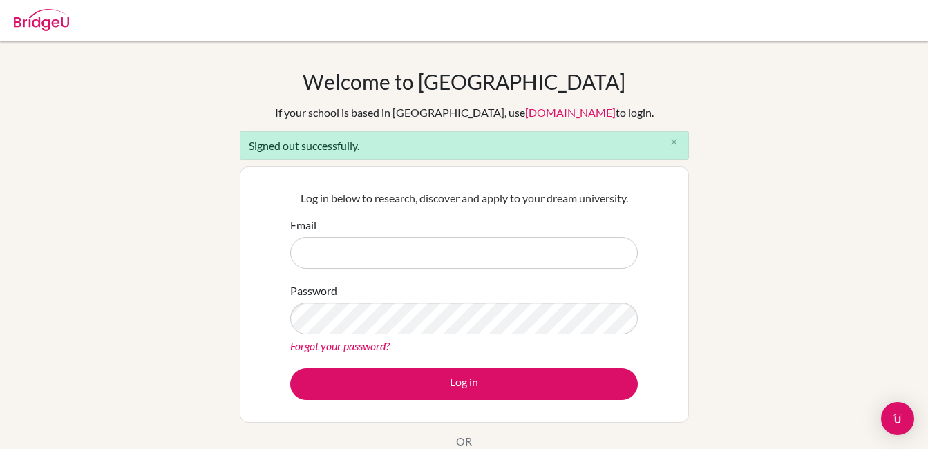 The height and width of the screenshot is (449, 928). What do you see at coordinates (340, 345) in the screenshot?
I see `a: Forgot your password?` at bounding box center [340, 345].